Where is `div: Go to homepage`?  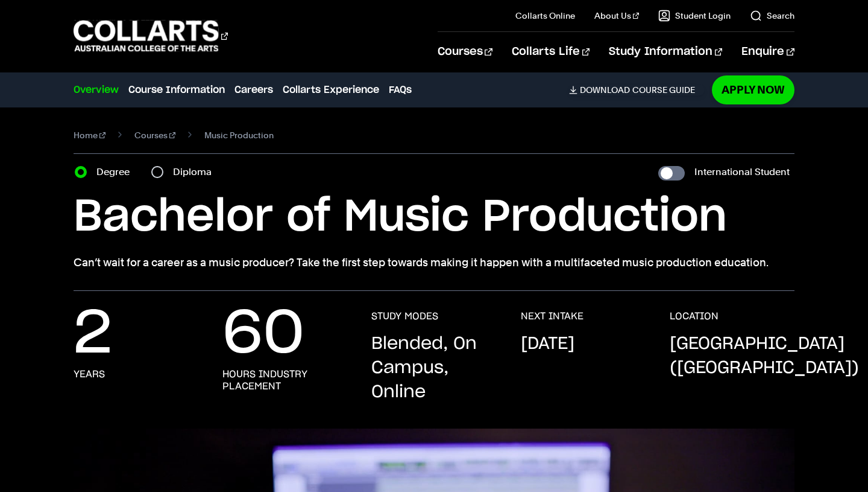 div: Go to homepage is located at coordinates (151, 35).